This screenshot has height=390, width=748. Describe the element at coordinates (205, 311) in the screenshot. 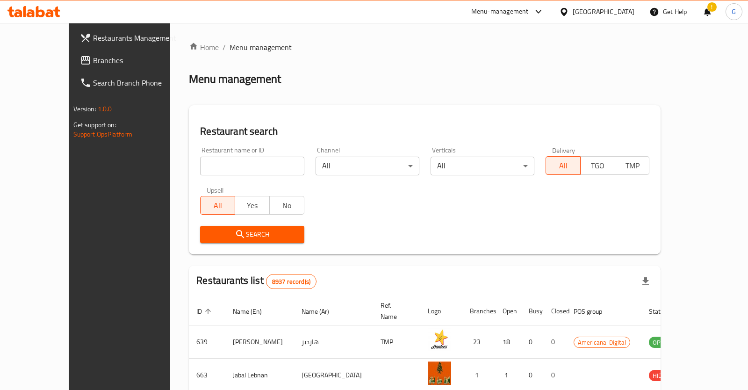

I see `span: ID` at that location.